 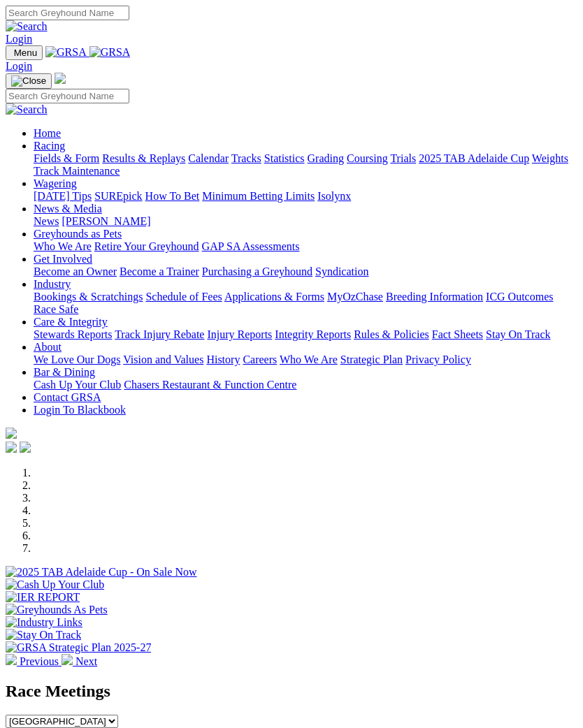 I want to click on a: Greyhounds as Pets, so click(x=78, y=233).